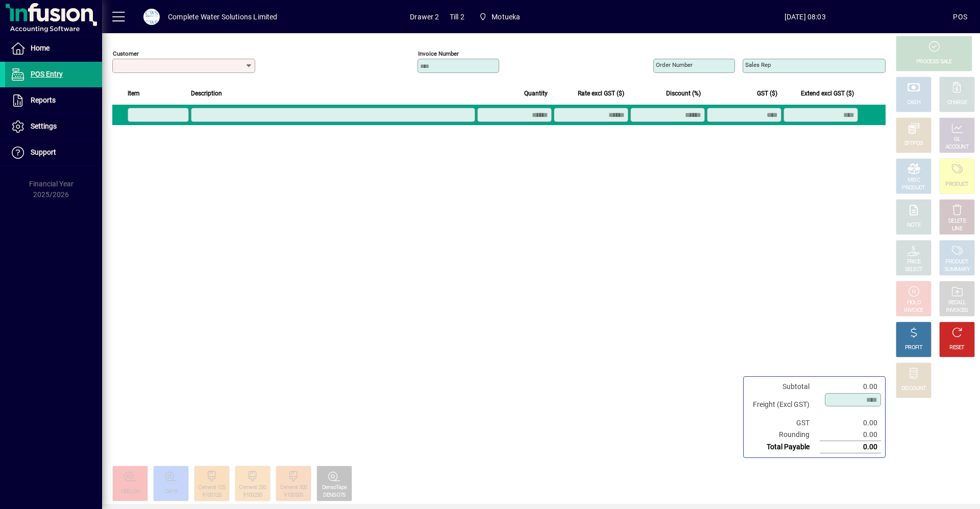 This screenshot has width=980, height=509. What do you see at coordinates (684, 93) in the screenshot?
I see `span: Discount (%)` at bounding box center [684, 93].